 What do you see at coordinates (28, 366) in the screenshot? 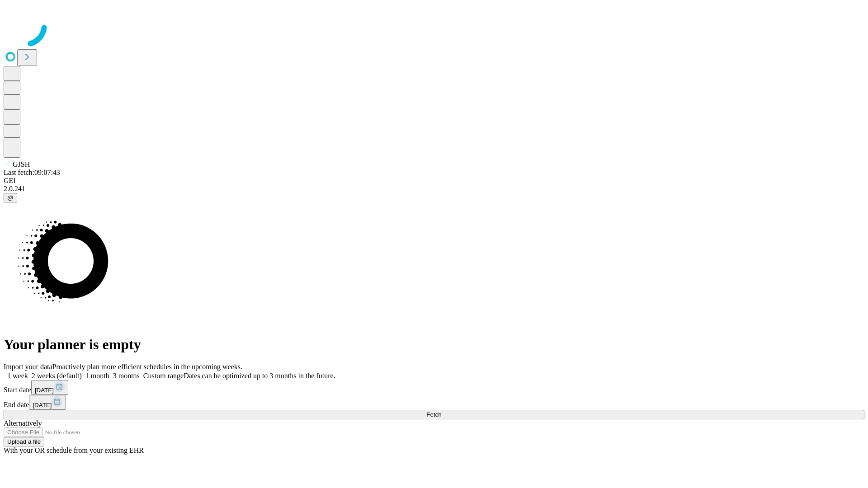
I see `span: Import your data` at bounding box center [28, 366].